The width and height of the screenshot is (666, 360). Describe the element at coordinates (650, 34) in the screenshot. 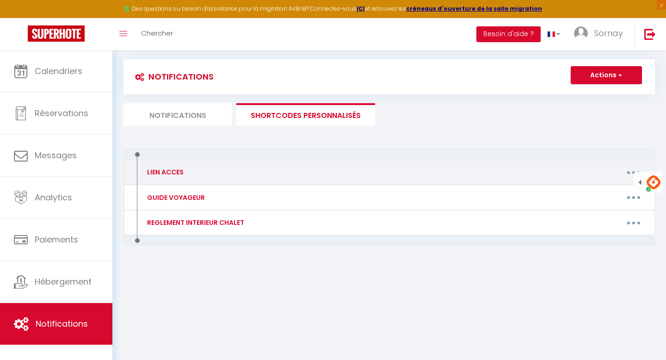

I see `img: logout` at that location.